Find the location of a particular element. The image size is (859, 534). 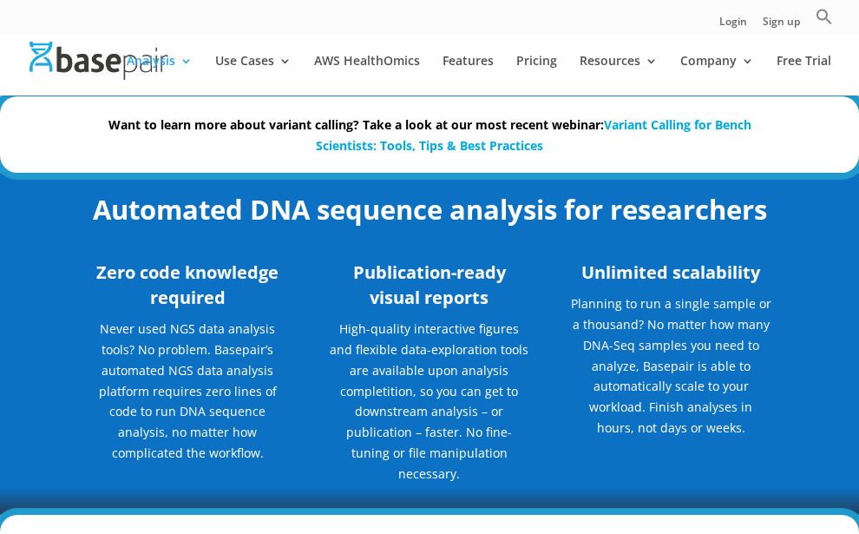

p: High-quality interactive figures and flexible data-exploration tools are available upon analysis ... is located at coordinates (430, 401).